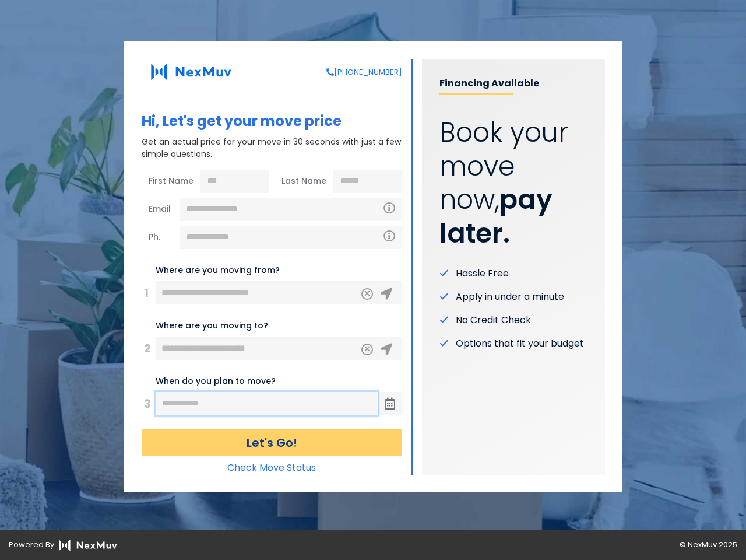 This screenshot has width=746, height=560. I want to click on span: Apply in under a minute, so click(510, 297).